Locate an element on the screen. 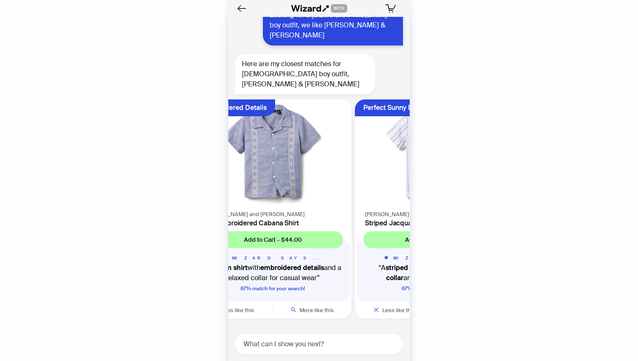 The image size is (638, 361). span: search is located at coordinates (293, 310).